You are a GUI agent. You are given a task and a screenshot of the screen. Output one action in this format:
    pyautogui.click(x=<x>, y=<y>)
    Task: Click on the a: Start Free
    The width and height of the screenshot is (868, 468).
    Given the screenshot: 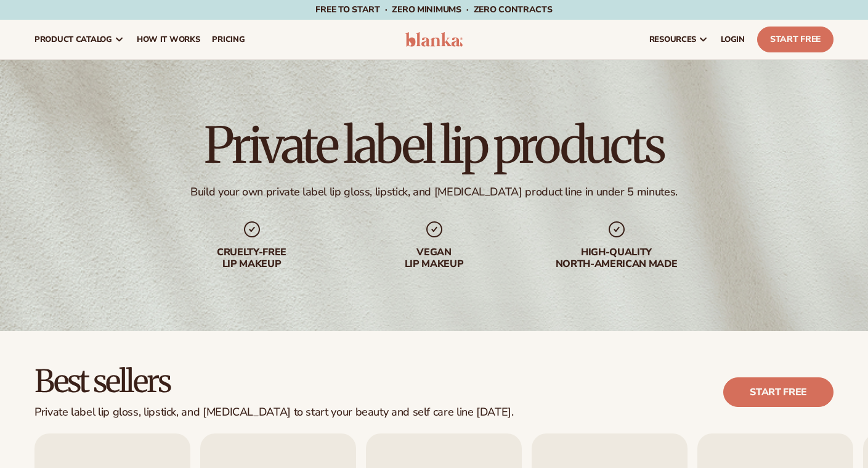 What is the action you would take?
    pyautogui.click(x=796, y=39)
    